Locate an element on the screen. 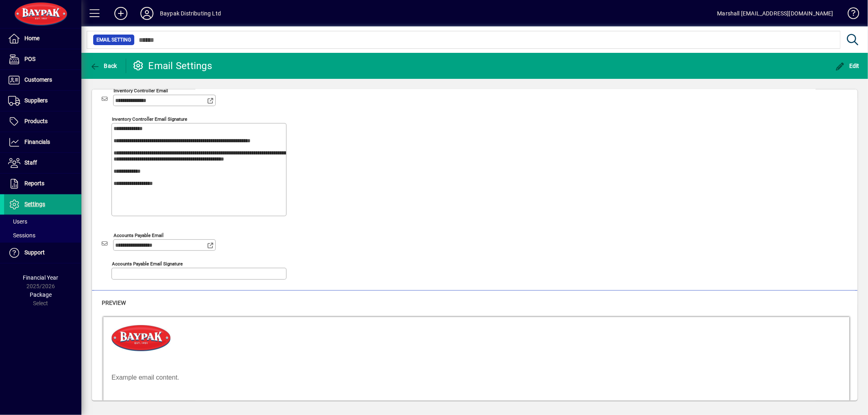 The width and height of the screenshot is (868, 415). span: Settings is located at coordinates (35, 204).